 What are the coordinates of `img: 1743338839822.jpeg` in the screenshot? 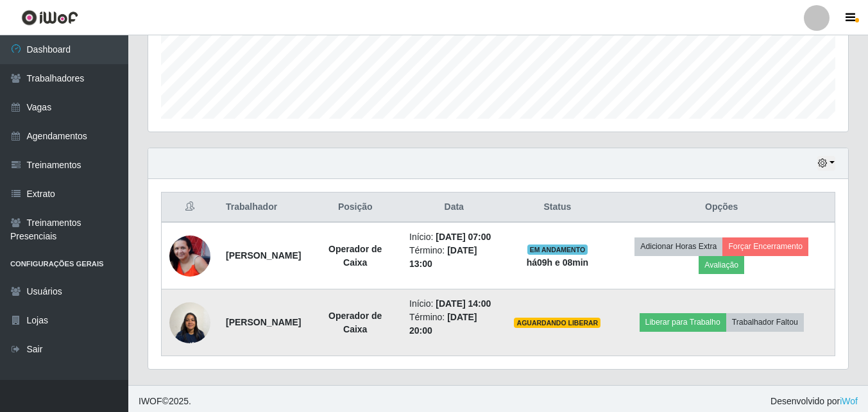 It's located at (190, 256).